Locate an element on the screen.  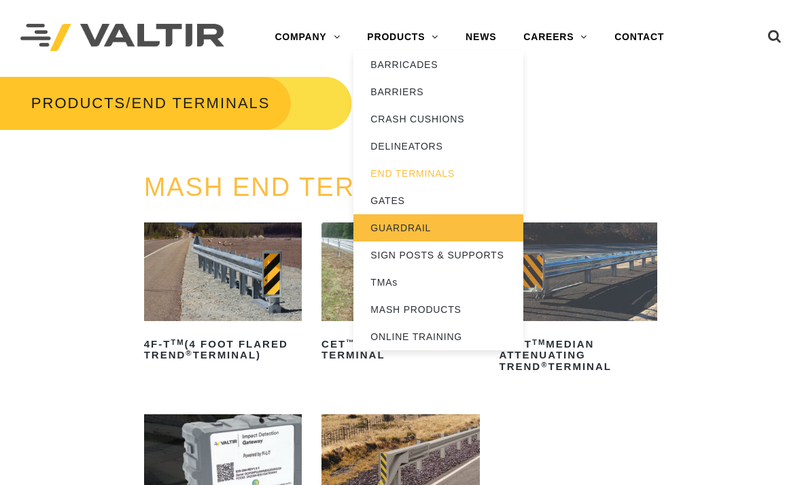
a: BARRIERS is located at coordinates (439, 92).